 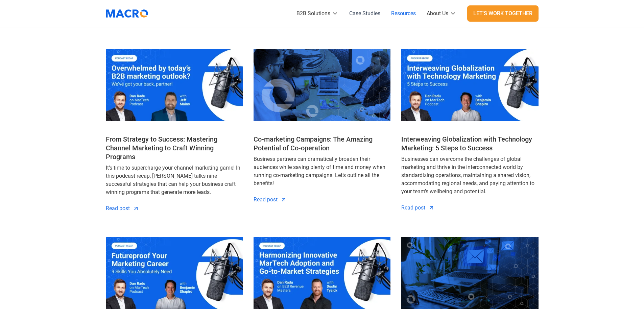 I want to click on a: 7 Benefits of Working with a Global Email Operations Agency, so click(x=469, y=273).